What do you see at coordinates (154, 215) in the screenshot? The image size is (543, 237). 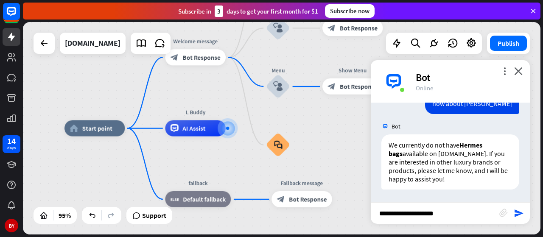 I see `span: Support` at bounding box center [154, 215].